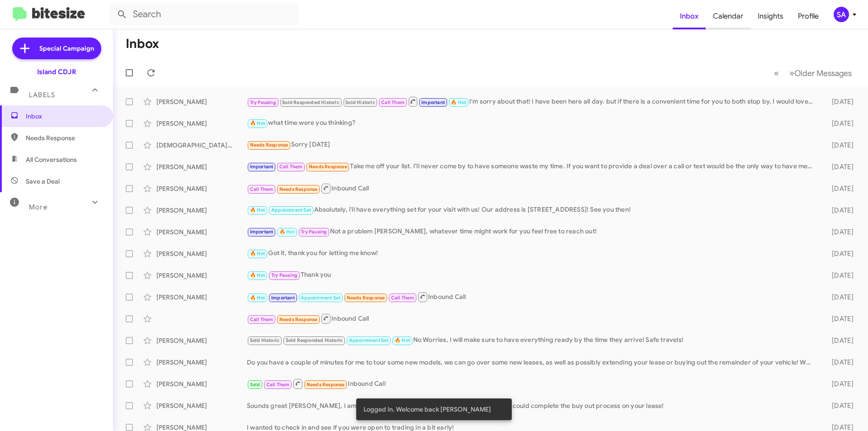  Describe the element at coordinates (255, 384) in the screenshot. I see `span: Sold` at that location.